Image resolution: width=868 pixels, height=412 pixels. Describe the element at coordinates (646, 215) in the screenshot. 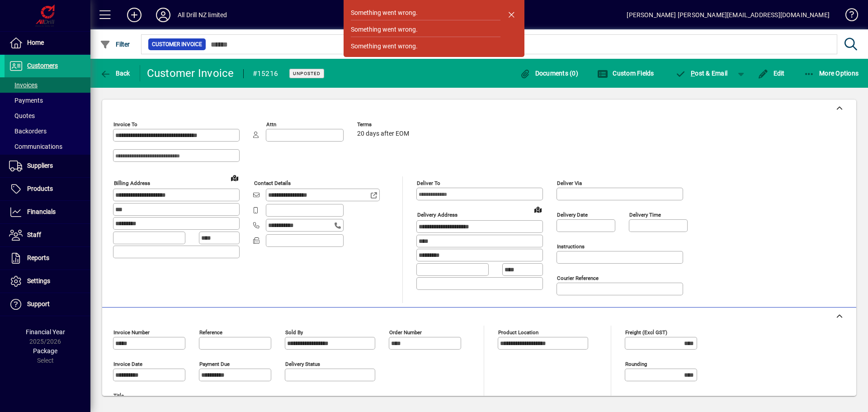

I see `mat-label: Delivery time` at that location.